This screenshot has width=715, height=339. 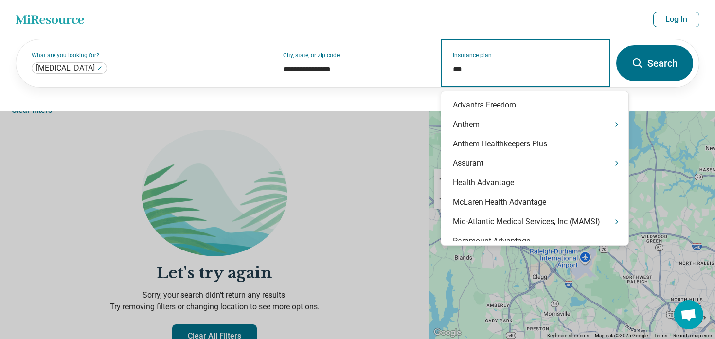 I want to click on div: Assurant, so click(x=535, y=164).